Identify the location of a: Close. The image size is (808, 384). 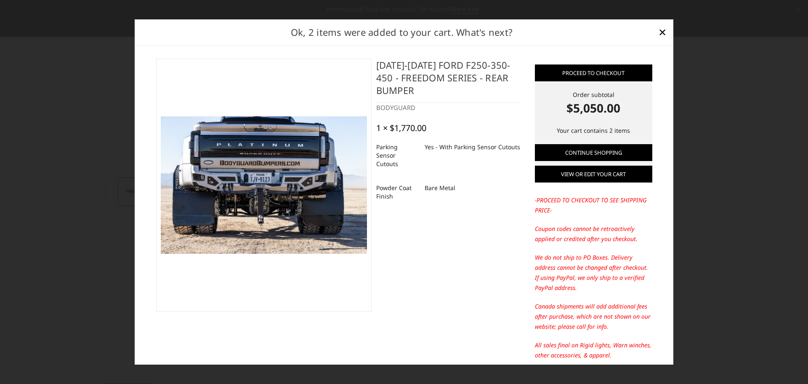
(663, 32).